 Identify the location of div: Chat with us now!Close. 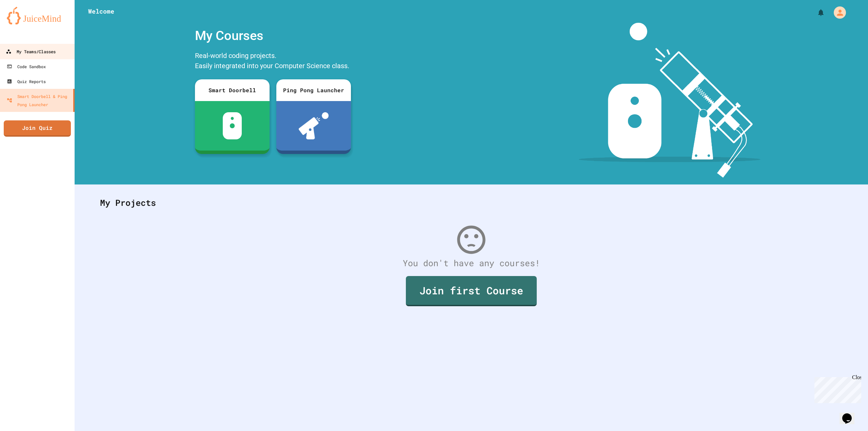
(25, 23).